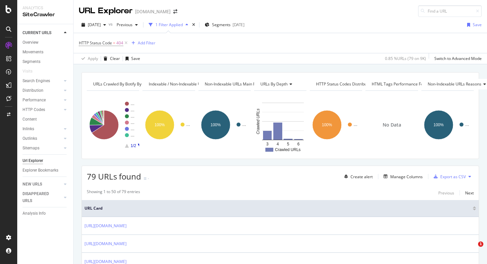  I want to click on button: Switch to Advanced Mode, so click(456, 59).